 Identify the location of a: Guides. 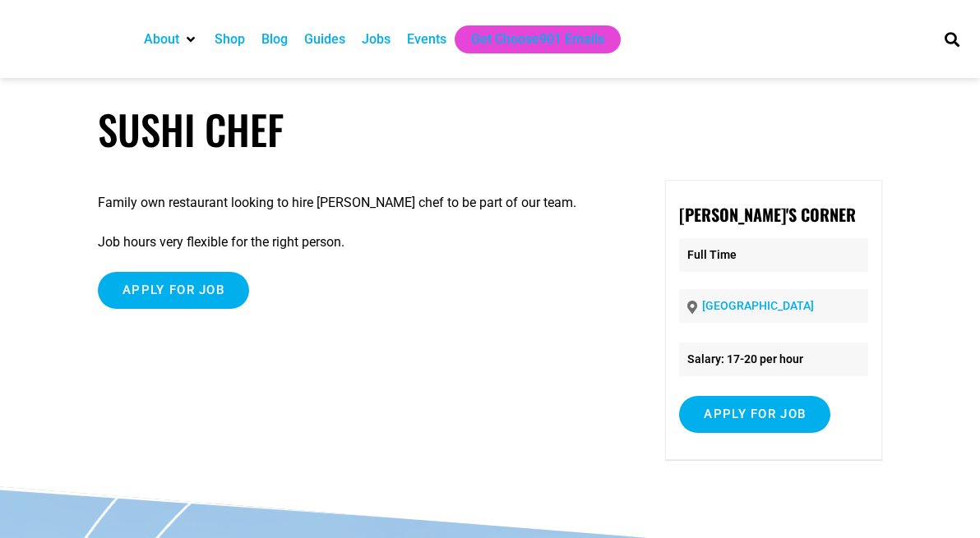
(325, 39).